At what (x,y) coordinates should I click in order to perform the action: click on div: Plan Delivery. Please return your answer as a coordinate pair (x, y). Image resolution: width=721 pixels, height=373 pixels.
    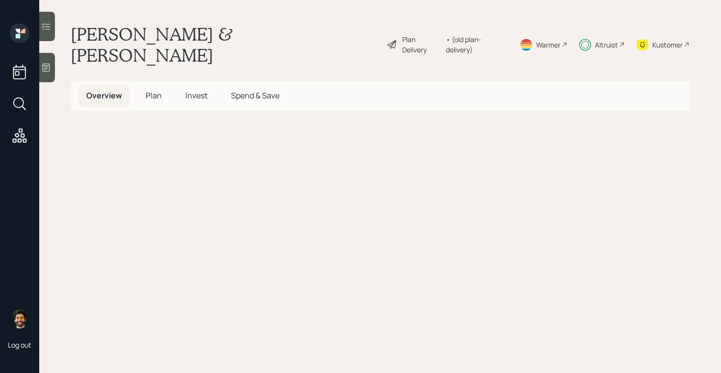
    Looking at the image, I should click on (421, 45).